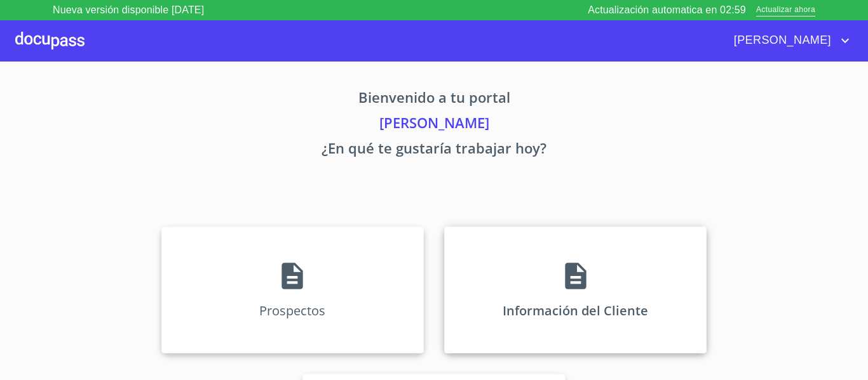  I want to click on span: Actualizar ahora, so click(785, 10).